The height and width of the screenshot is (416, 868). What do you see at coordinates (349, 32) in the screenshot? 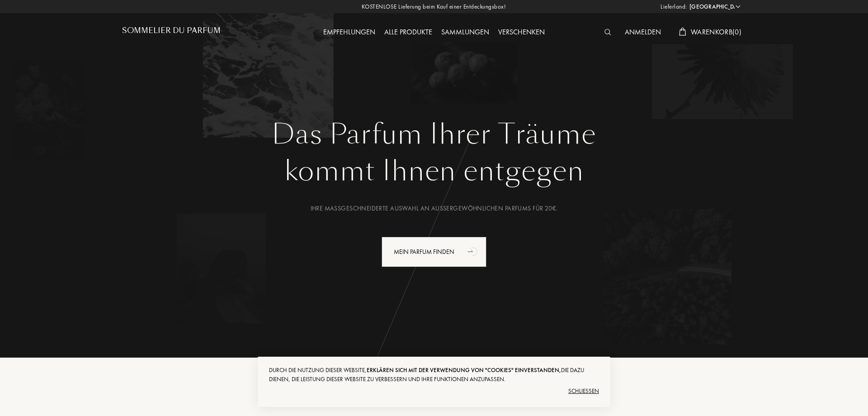
I see `a: Empfehlungen` at bounding box center [349, 32].